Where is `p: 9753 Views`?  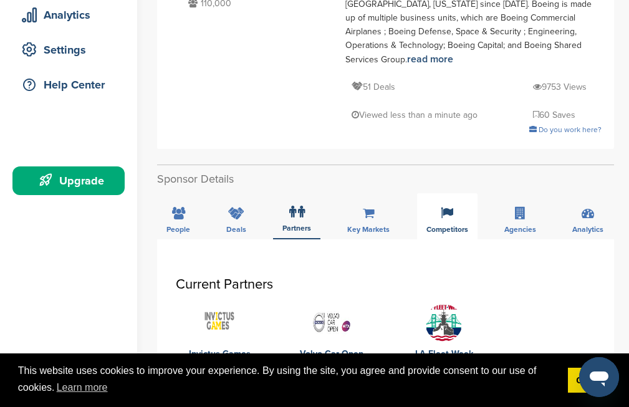 p: 9753 Views is located at coordinates (560, 87).